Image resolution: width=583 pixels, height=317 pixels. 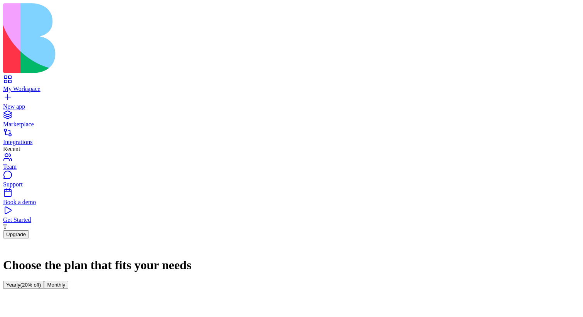 I want to click on span: T, so click(x=5, y=227).